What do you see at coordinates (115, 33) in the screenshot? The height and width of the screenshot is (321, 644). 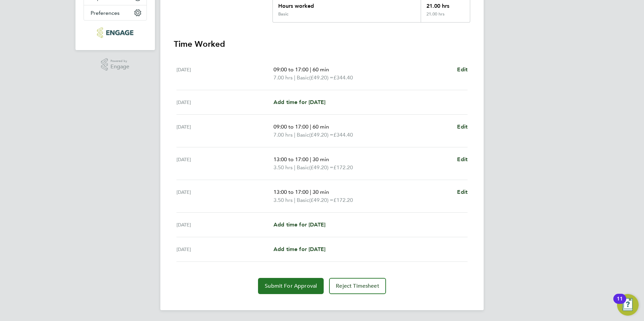 I see `a: Go to home page` at bounding box center [115, 33].